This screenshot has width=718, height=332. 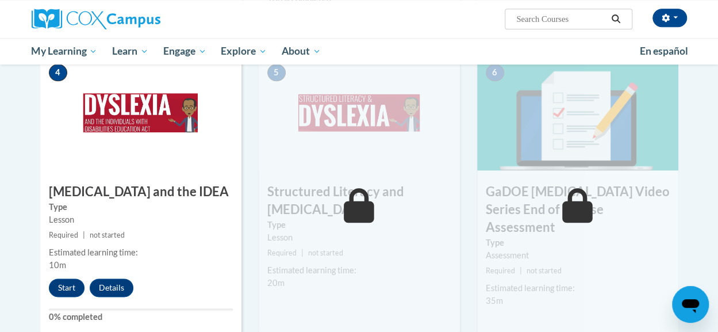 What do you see at coordinates (67, 287) in the screenshot?
I see `button: Start` at bounding box center [67, 287].